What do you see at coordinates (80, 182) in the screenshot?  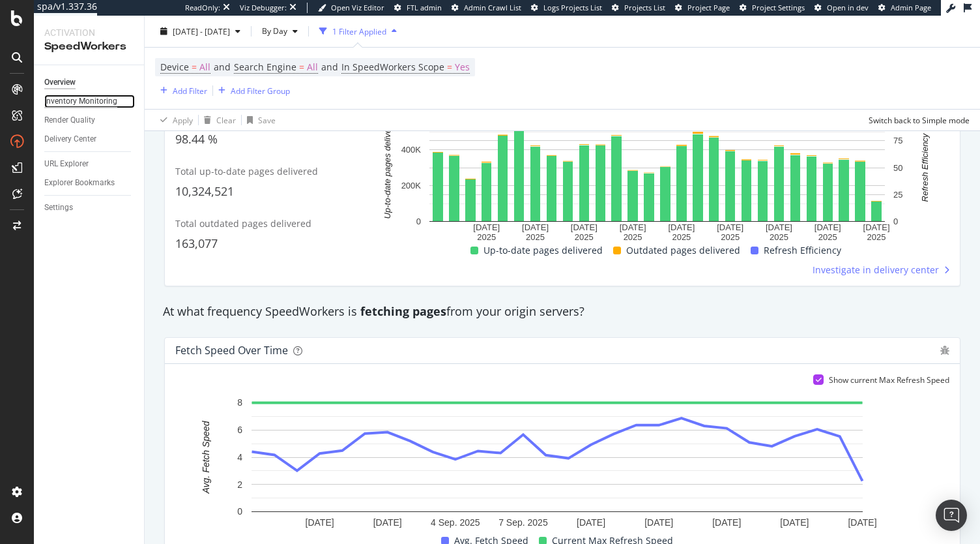 I see `div: Explorer Bookmarks` at bounding box center [80, 182].